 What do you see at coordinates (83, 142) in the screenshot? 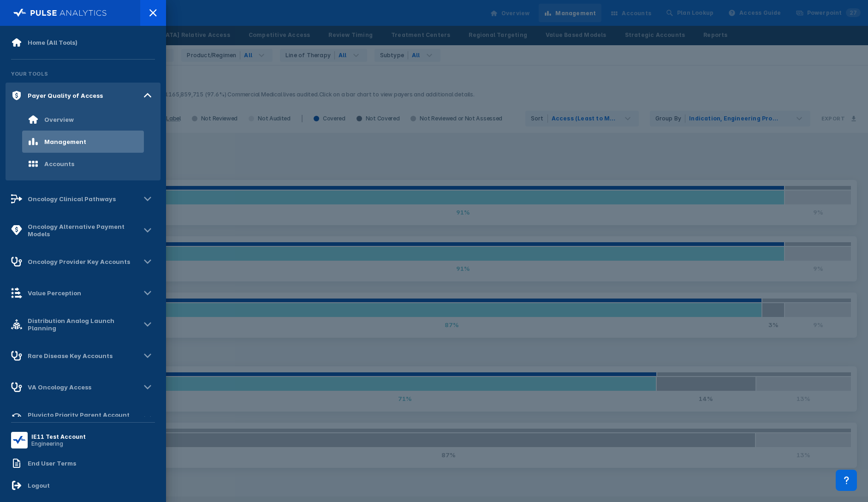
I see `a: Management` at bounding box center [83, 142].